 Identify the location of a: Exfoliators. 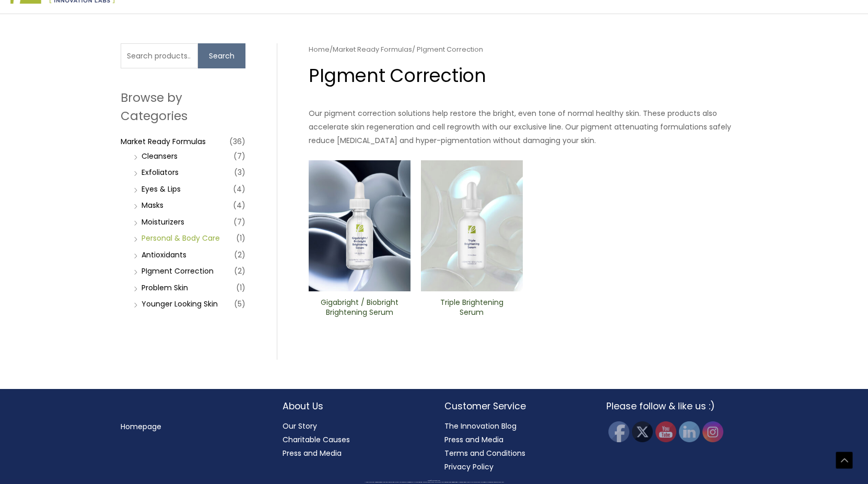
(160, 172).